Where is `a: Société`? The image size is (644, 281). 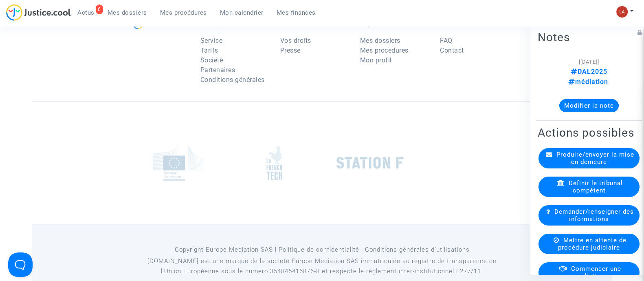 a: Société is located at coordinates (212, 60).